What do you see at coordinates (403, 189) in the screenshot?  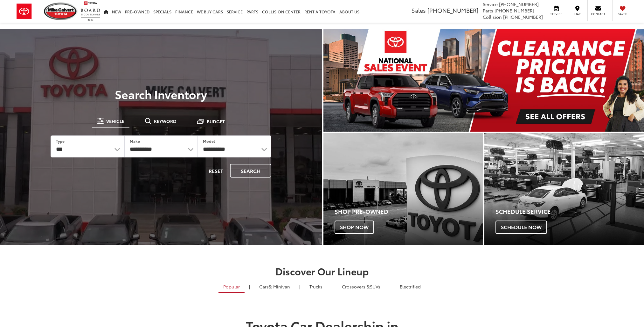 I see `a: Shop Pre-Owned Shop Now` at bounding box center [403, 189].